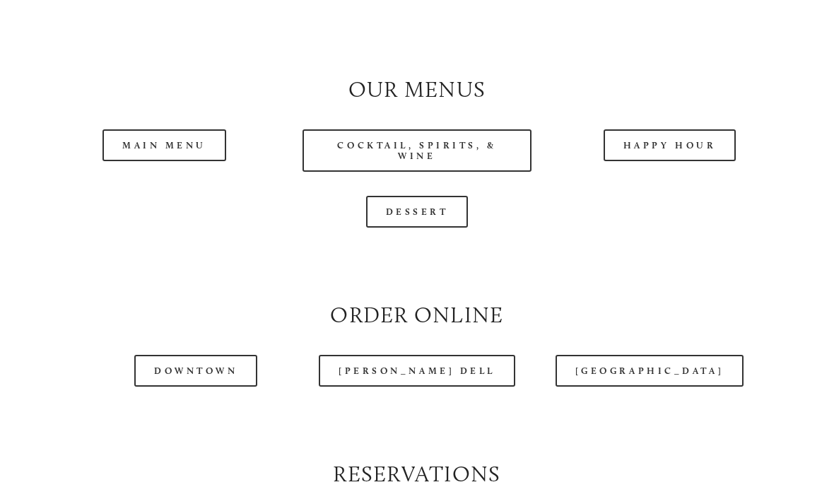 The width and height of the screenshot is (834, 504). I want to click on h2: Order Online, so click(417, 316).